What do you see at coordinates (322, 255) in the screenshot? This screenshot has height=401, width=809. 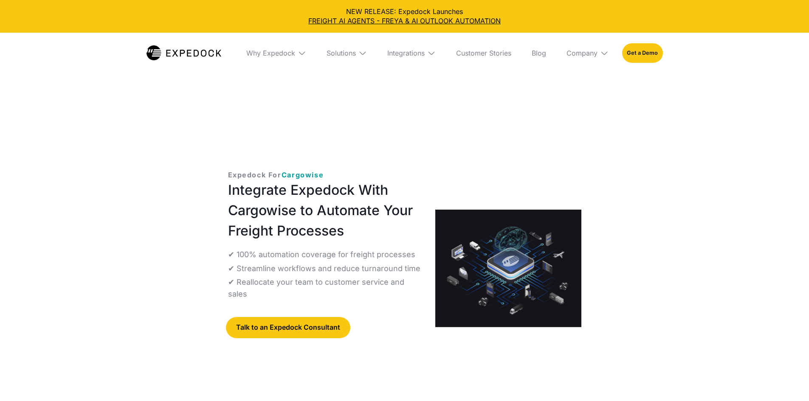 I see `p: ✔ 100% automation coverage for freight processes` at bounding box center [322, 255].